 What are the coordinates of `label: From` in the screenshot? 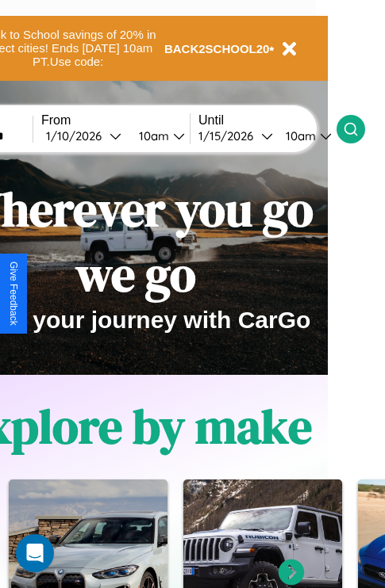 It's located at (115, 121).